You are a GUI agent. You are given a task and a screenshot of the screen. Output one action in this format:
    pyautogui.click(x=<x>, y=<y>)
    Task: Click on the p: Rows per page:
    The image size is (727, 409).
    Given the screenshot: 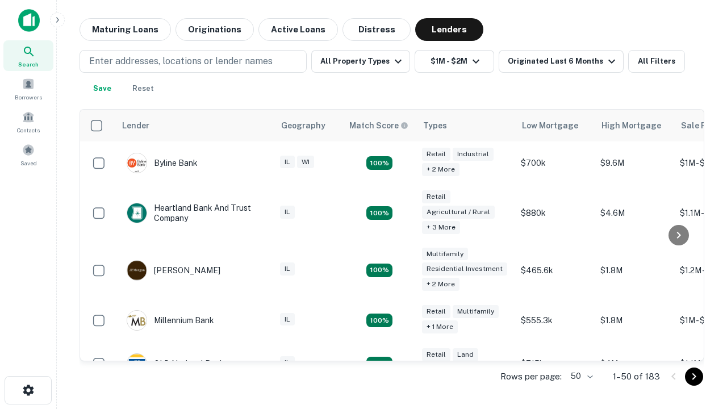 What is the action you would take?
    pyautogui.click(x=531, y=377)
    